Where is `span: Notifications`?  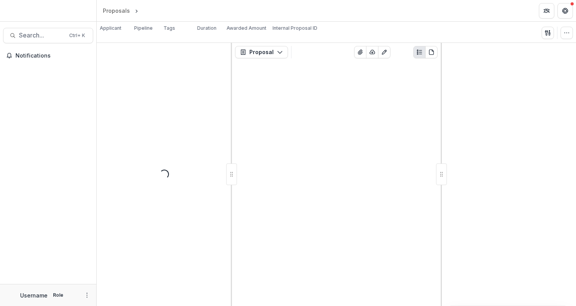 span: Notifications is located at coordinates (53, 56).